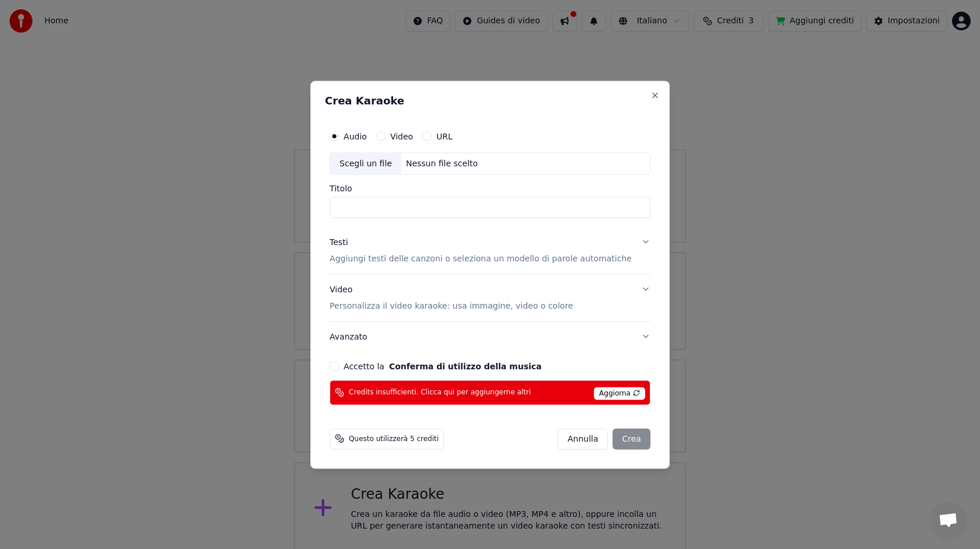 The height and width of the screenshot is (549, 980). Describe the element at coordinates (441, 163) in the screenshot. I see `div: Nessun file scelto` at that location.